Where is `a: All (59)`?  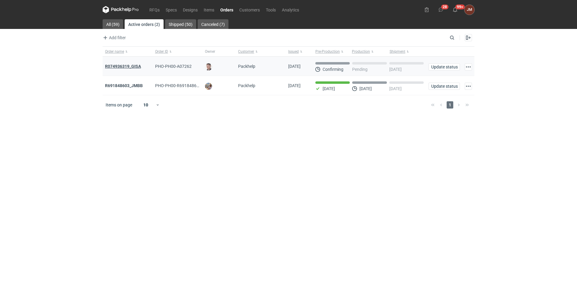
a: All (59) is located at coordinates (113, 24).